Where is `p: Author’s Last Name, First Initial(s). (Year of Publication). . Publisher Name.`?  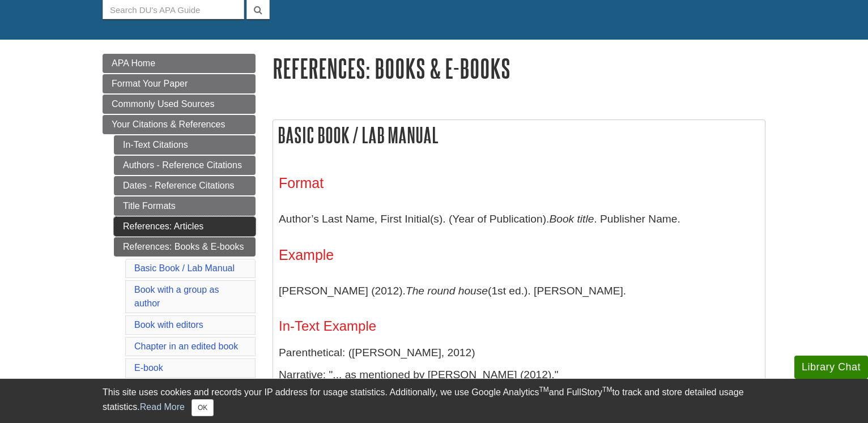 p: Author’s Last Name, First Initial(s). (Year of Publication). . Publisher Name. is located at coordinates (519, 219).